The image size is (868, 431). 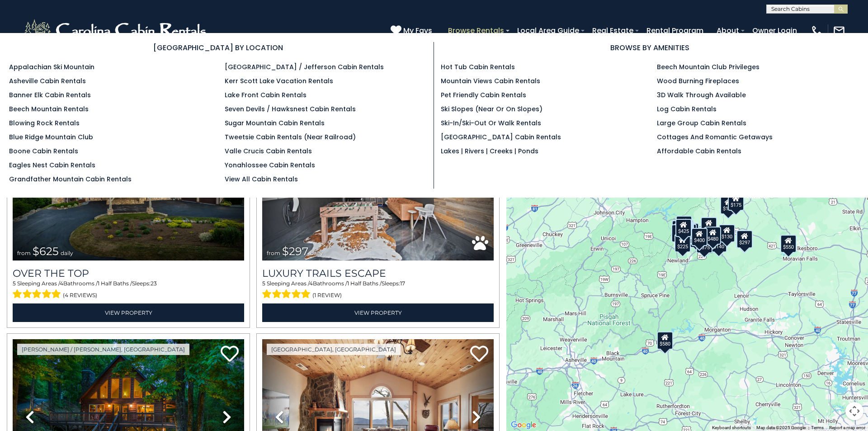 What do you see at coordinates (744, 239) in the screenshot?
I see `div: $297` at bounding box center [744, 239].